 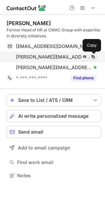 I want to click on button: Add to email campaign, so click(x=54, y=148).